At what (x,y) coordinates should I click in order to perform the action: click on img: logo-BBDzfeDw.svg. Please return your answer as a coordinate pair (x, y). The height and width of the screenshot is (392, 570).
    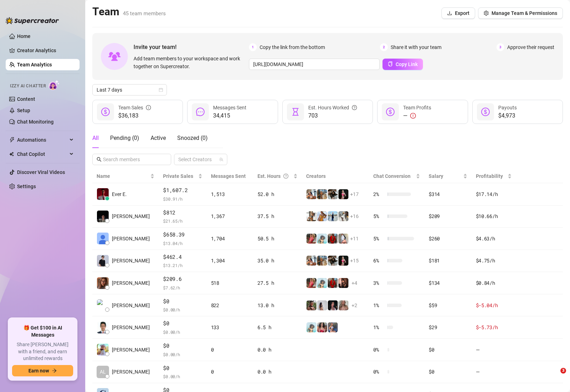
    Looking at the image, I should click on (32, 20).